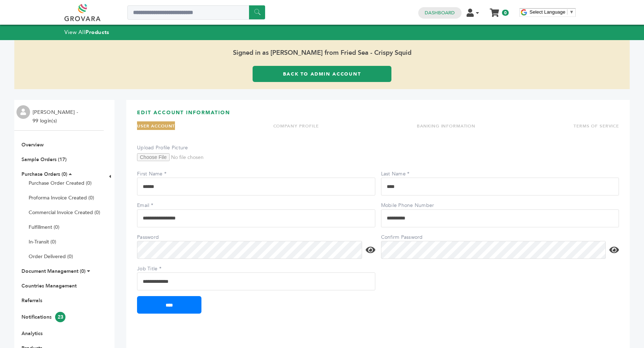 This screenshot has height=348, width=644. I want to click on img: profile.png, so click(23, 112).